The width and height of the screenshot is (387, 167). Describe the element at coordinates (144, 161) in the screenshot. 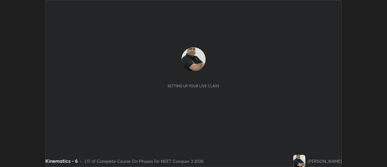

I see `div: L17 of Complete Course On Physics for NEET Conquer 3 2026` at that location.